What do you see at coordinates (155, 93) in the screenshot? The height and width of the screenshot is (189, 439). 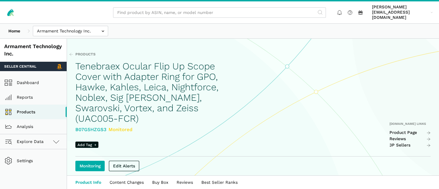 I see `h1: Tenebraex Ocular Flip Up Scope Cover with Adapter Ring for GPO, Hawke, Kahles, Leica, Nightforce,...` at bounding box center [155, 93].